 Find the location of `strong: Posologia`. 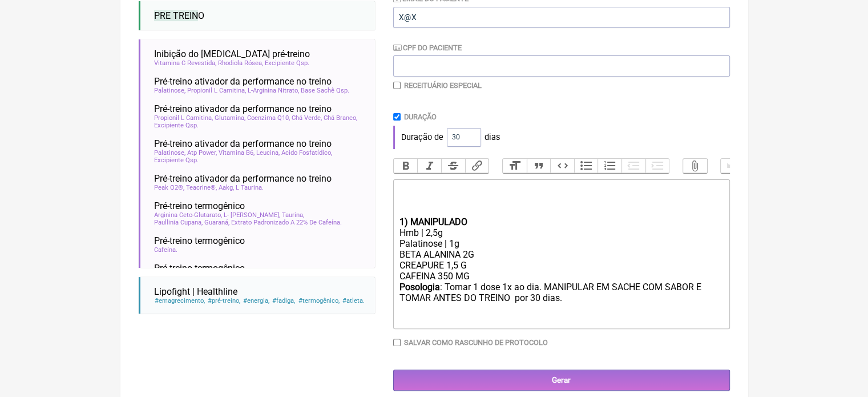

strong: Posologia is located at coordinates (419, 287).